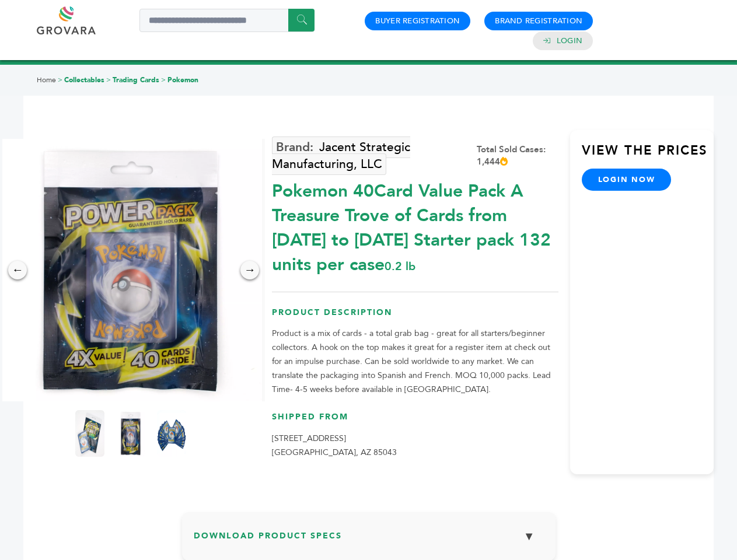  What do you see at coordinates (46, 80) in the screenshot?
I see `a: Home` at bounding box center [46, 80].